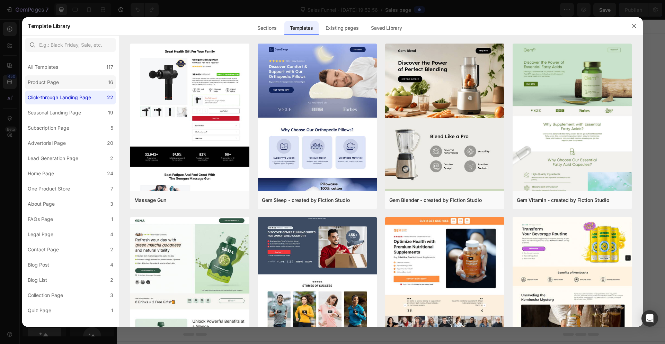 The width and height of the screenshot is (665, 344). I want to click on div: About Page, so click(41, 204).